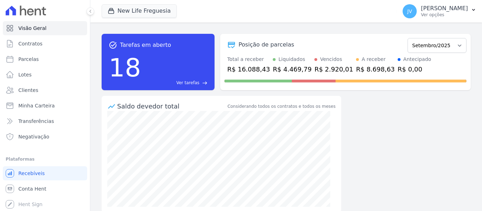 The image size is (482, 211). I want to click on span: Recebíveis, so click(31, 174).